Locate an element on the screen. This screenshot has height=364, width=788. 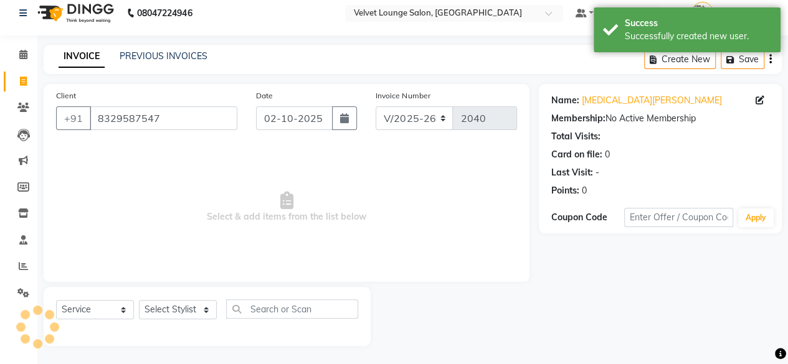
div: Total Visits: is located at coordinates (576, 136).